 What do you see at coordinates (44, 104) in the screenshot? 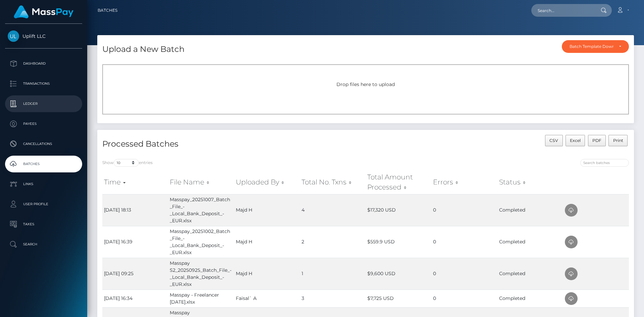
I see `p: Ledger` at bounding box center [44, 104].